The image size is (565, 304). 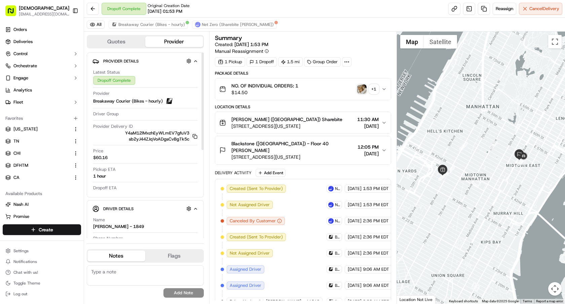 What do you see at coordinates (450, 170) in the screenshot?
I see `div: 2` at bounding box center [450, 170].